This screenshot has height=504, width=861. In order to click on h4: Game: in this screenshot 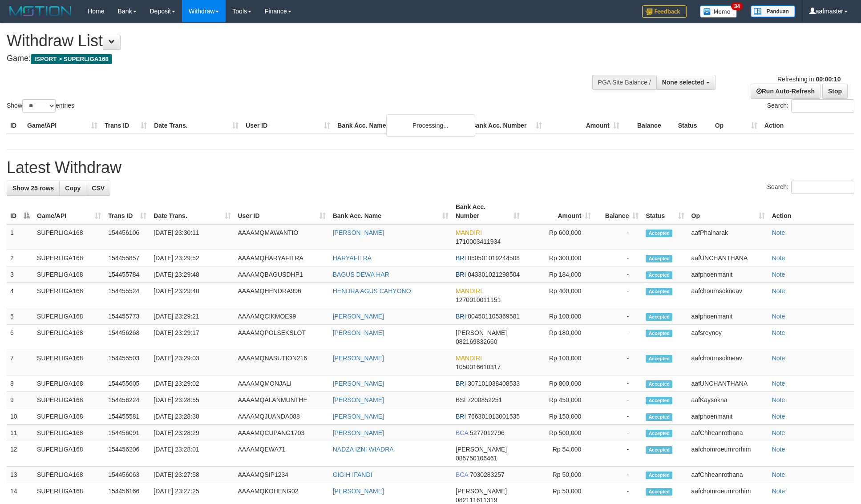, I will do `click(286, 59)`.